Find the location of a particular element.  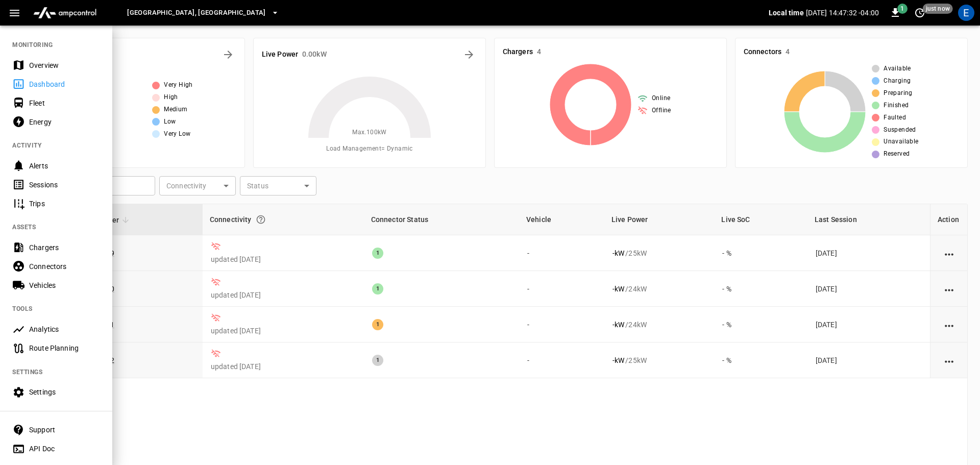

span: just now is located at coordinates (938, 9).